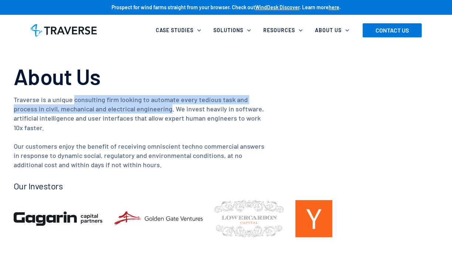 The image size is (452, 256). Describe the element at coordinates (183, 7) in the screenshot. I see `strong: Prospect for wind farms straight from your browser. Check out` at that location.